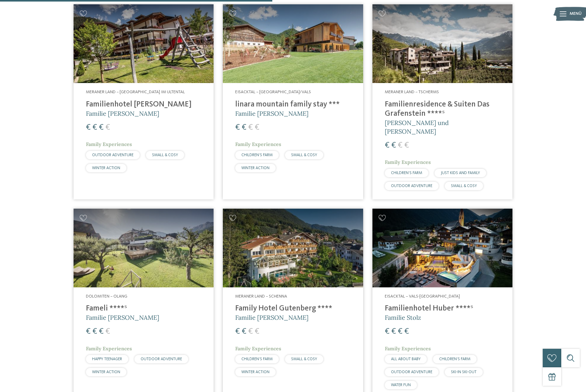 The height and width of the screenshot is (392, 586). Describe the element at coordinates (107, 296) in the screenshot. I see `span: Dolomiten – Olang` at that location.